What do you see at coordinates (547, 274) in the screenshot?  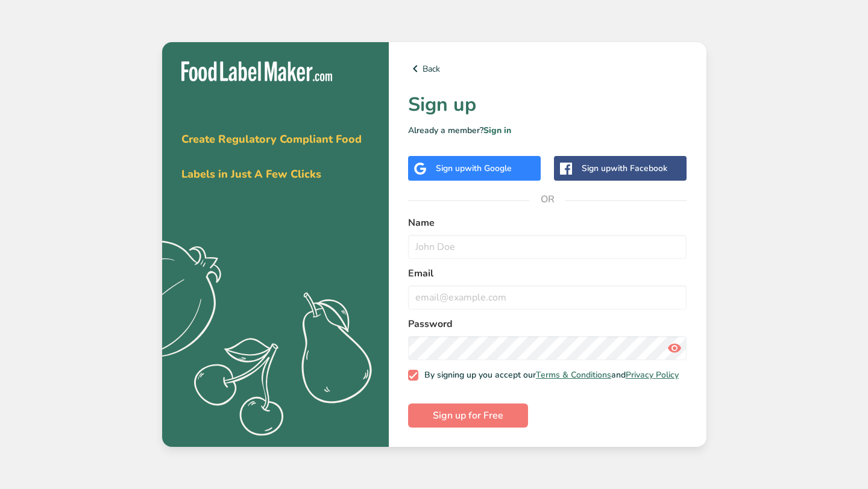 I see `label: Email` at bounding box center [547, 274].